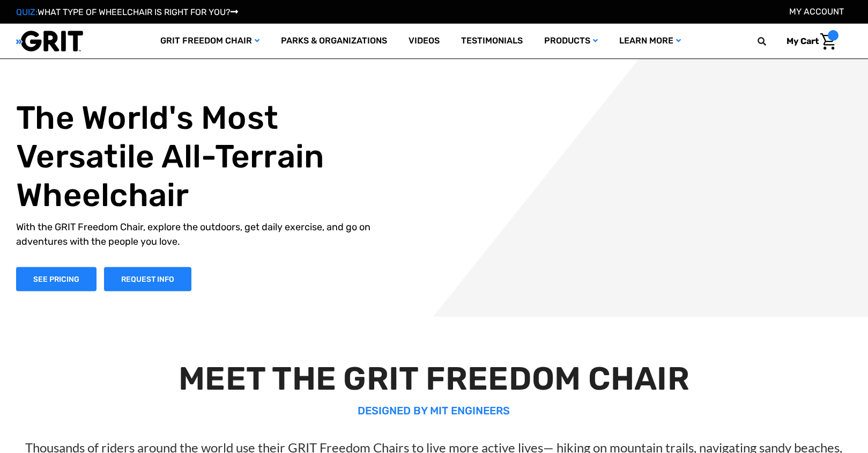 The width and height of the screenshot is (868, 453). What do you see at coordinates (148, 279) in the screenshot?
I see `a: Slide number 1, Request Information` at bounding box center [148, 279].